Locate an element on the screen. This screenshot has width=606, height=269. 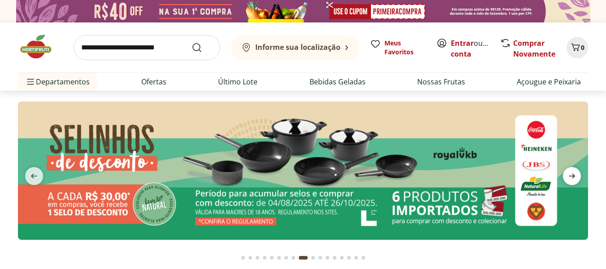
a: Comprar Novamente is located at coordinates (534, 48).